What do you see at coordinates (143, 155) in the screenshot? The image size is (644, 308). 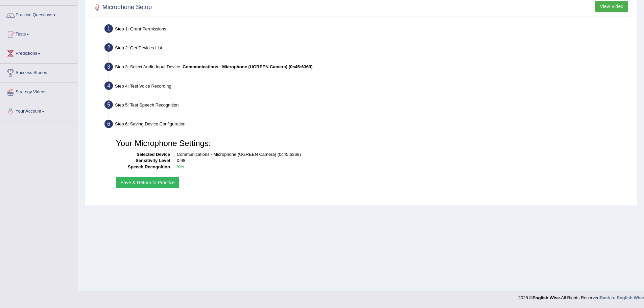 I see `dt: Selected Device` at bounding box center [143, 155].